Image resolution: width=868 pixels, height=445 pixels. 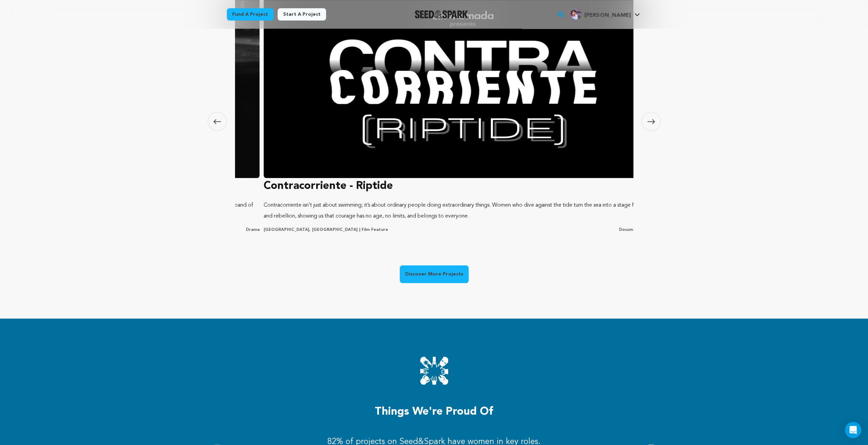 I want to click on a: Start a project, so click(x=302, y=14).